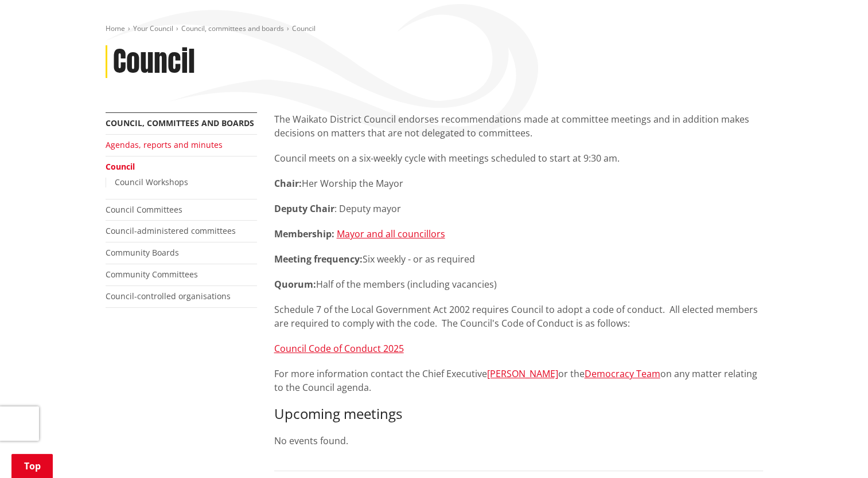 This screenshot has width=868, height=478. Describe the element at coordinates (519, 259) in the screenshot. I see `p: Six weekly - or as required` at that location.